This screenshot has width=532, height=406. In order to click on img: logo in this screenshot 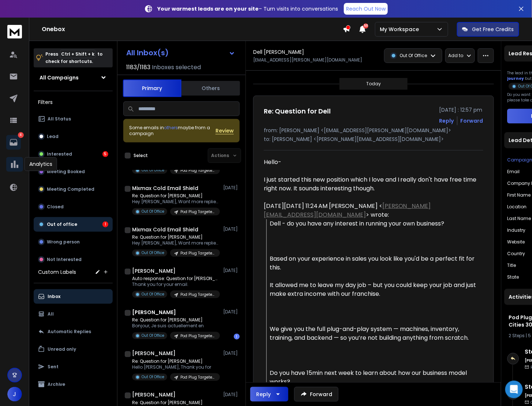, I will do `click(15, 32)`.